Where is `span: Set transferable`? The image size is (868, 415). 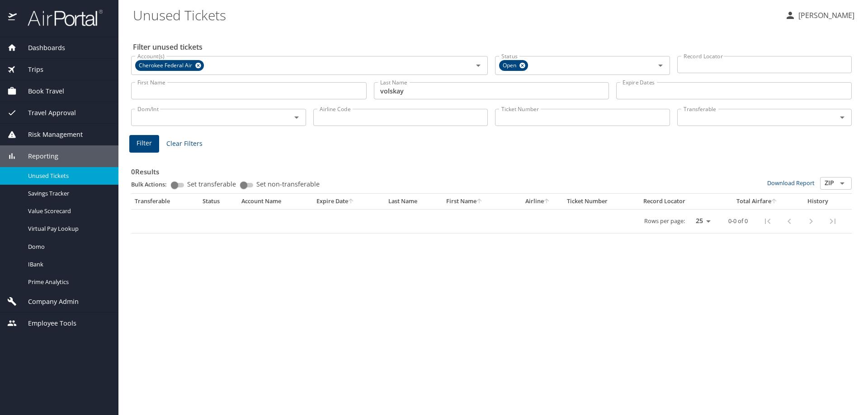 span: Set transferable is located at coordinates (212, 184).